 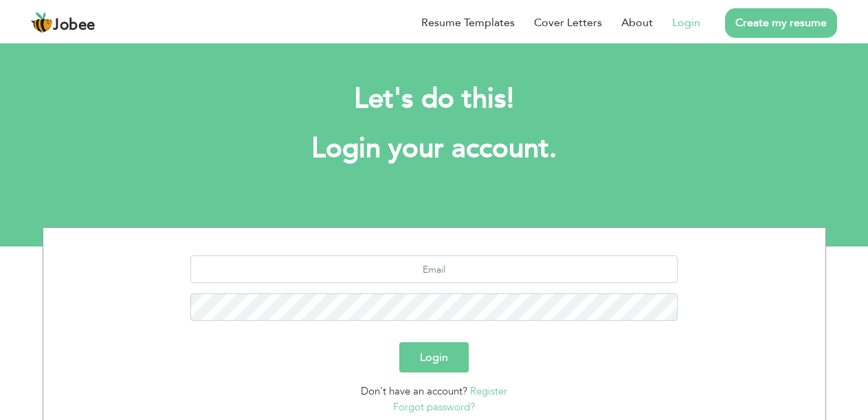 I want to click on a: Resume Templates, so click(x=469, y=23).